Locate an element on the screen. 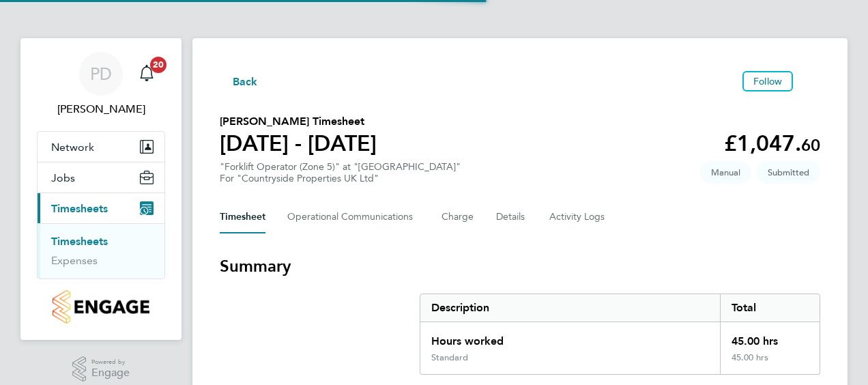 This screenshot has width=868, height=385. button: Timesheet is located at coordinates (243, 217).